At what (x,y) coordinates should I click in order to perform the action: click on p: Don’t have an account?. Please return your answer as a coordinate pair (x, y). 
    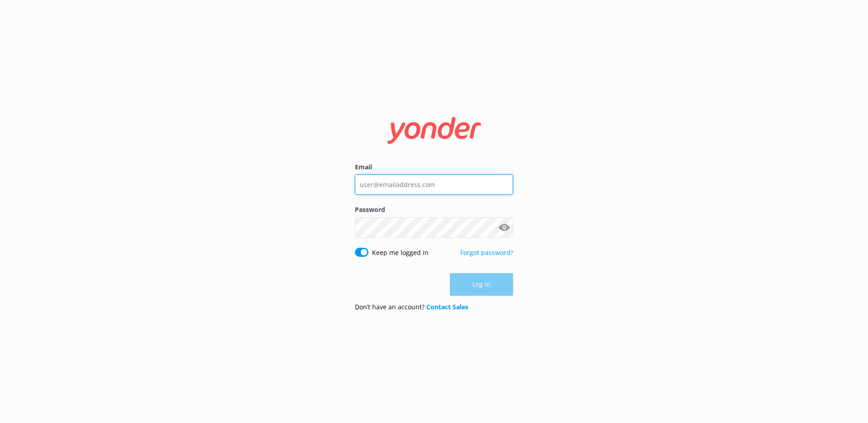
    Looking at the image, I should click on (411, 307).